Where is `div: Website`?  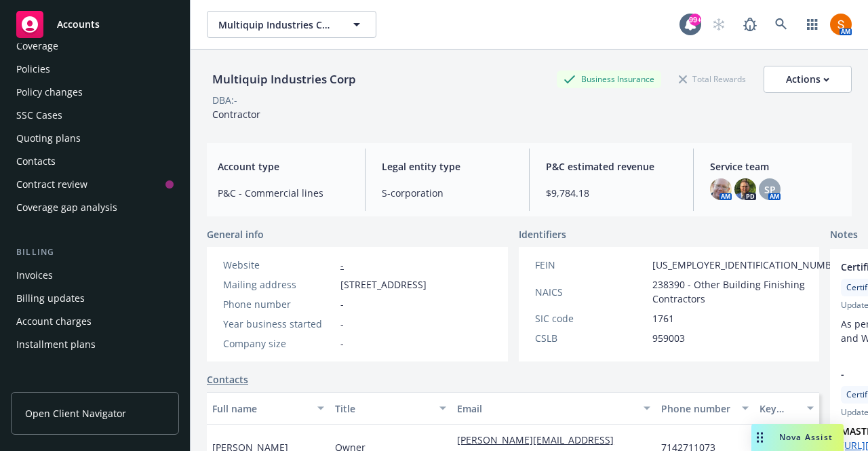 div: Website is located at coordinates (278, 265).